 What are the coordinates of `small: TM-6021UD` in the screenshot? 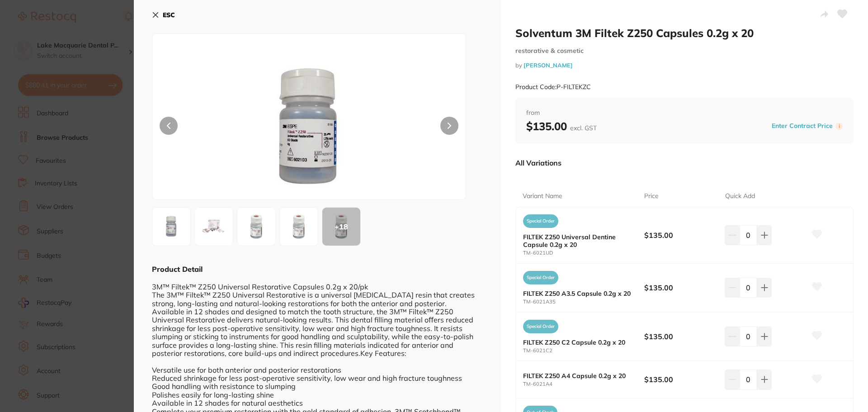 It's located at (584, 253).